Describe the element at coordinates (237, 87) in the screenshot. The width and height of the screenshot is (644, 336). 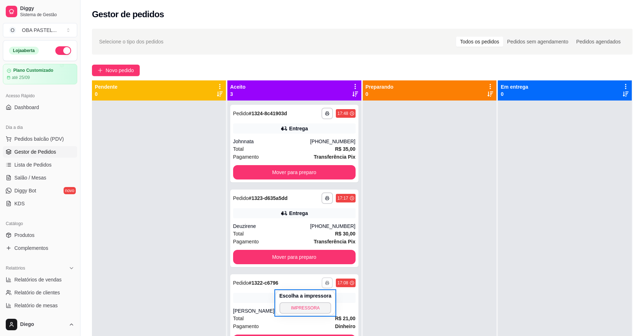
I see `p: Aceito` at that location.